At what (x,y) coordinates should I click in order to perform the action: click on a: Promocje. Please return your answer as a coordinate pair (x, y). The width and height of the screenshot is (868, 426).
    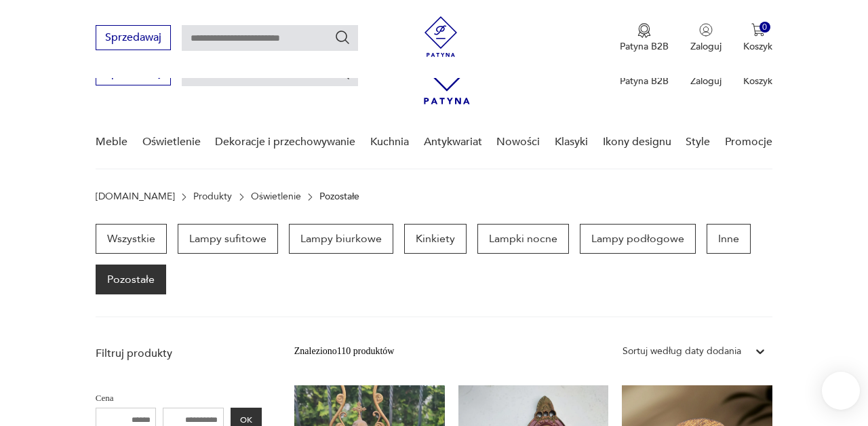
    Looking at the image, I should click on (748, 141).